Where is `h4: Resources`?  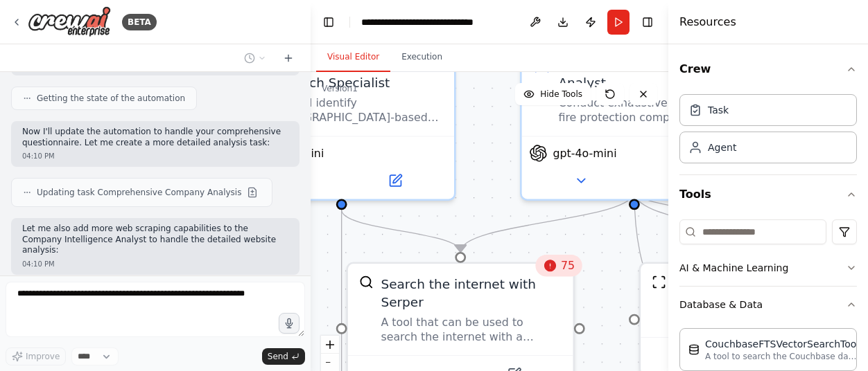 h4: Resources is located at coordinates (708, 22).